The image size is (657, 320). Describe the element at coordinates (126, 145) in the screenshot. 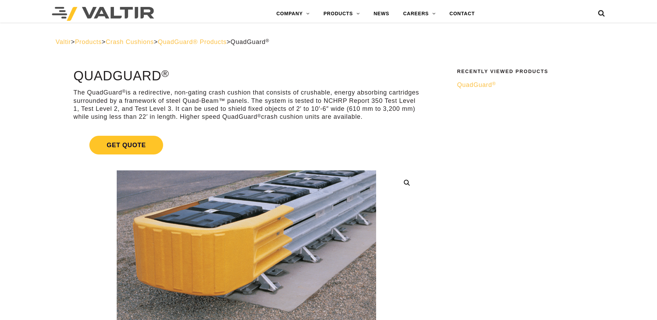

I see `span: Get Quote` at that location.